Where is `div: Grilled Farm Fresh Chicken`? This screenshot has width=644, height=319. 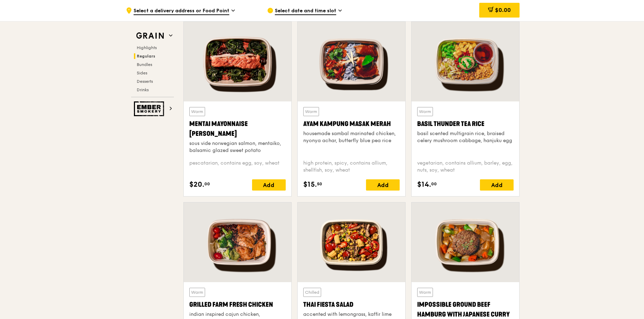 div: Grilled Farm Fresh Chicken is located at coordinates (237, 304).